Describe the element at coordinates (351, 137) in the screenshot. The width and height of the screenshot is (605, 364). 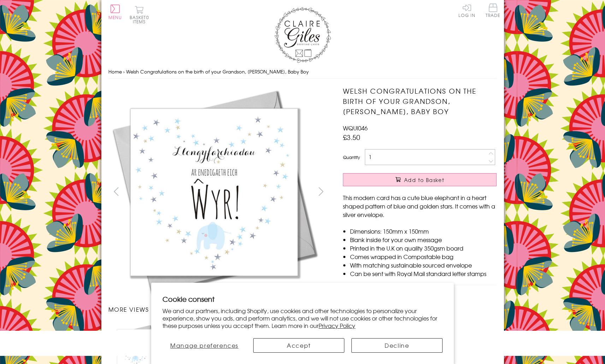
I see `span: £3.50` at that location.